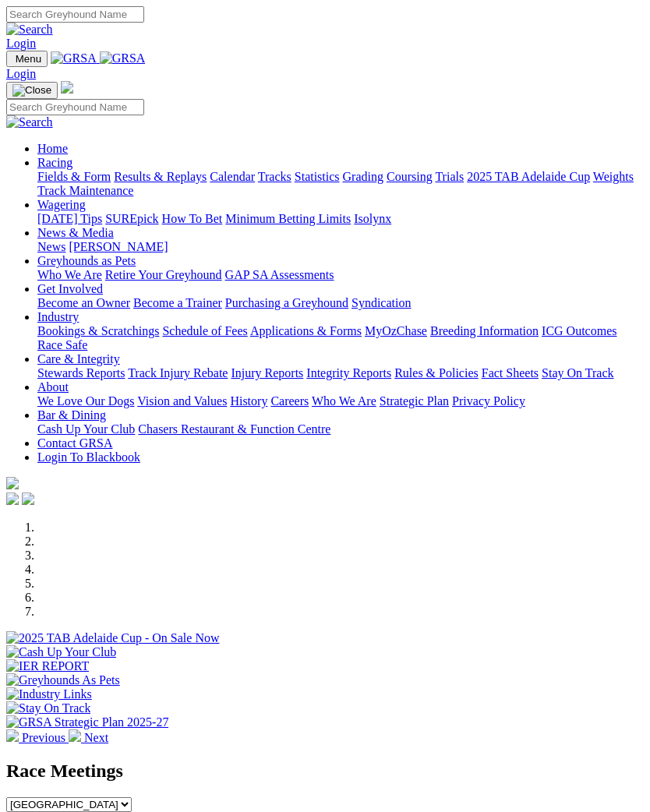 The height and width of the screenshot is (812, 650). I want to click on a: Tracks, so click(275, 176).